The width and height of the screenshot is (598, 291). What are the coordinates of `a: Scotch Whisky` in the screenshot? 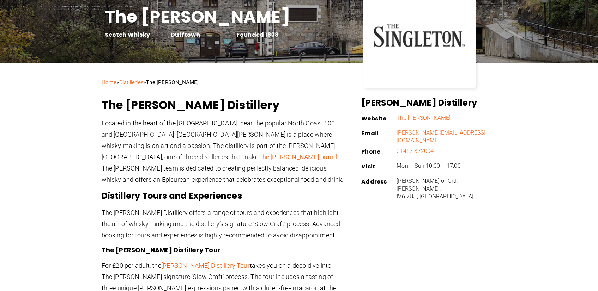 It's located at (128, 35).